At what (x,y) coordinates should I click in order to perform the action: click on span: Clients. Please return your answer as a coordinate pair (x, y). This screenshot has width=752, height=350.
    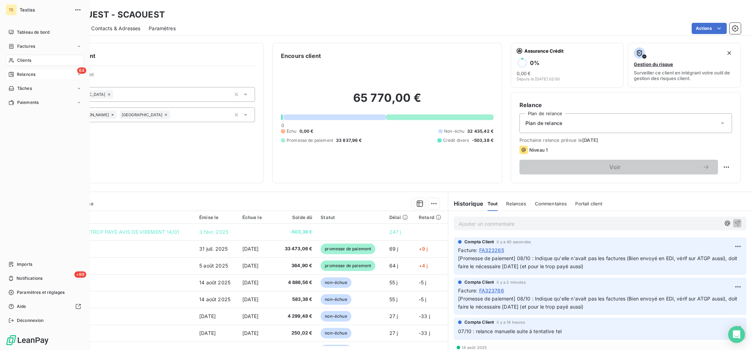
    Looking at the image, I should click on (24, 60).